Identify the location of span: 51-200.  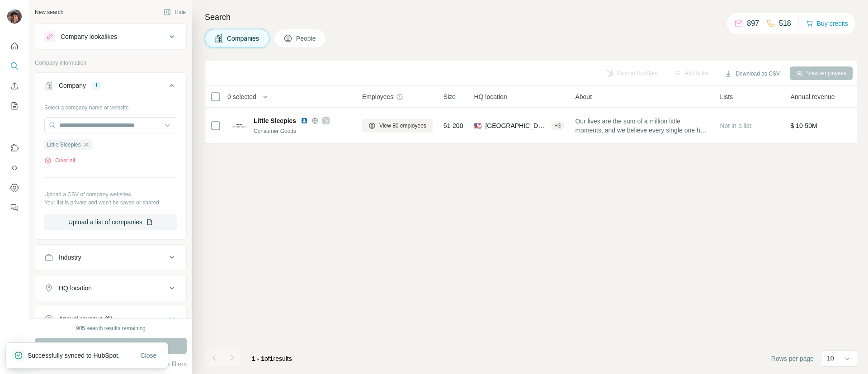
(454, 126).